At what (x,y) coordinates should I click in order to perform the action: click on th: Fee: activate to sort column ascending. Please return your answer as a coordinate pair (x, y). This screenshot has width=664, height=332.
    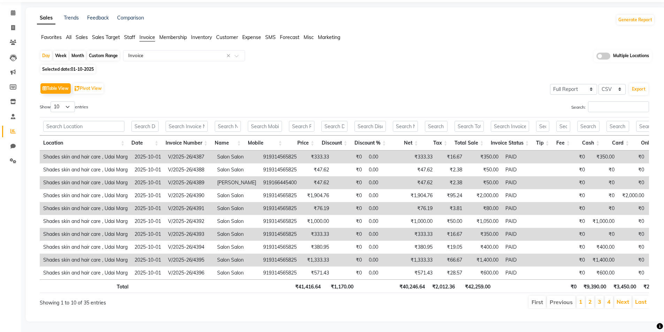
    Looking at the image, I should click on (563, 143).